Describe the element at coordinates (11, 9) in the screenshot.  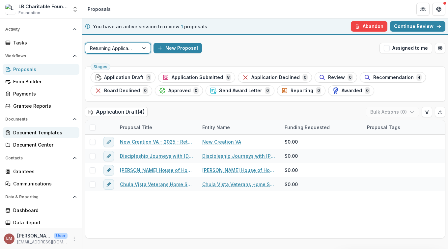
I see `img: LB Charitable Foundation` at that location.